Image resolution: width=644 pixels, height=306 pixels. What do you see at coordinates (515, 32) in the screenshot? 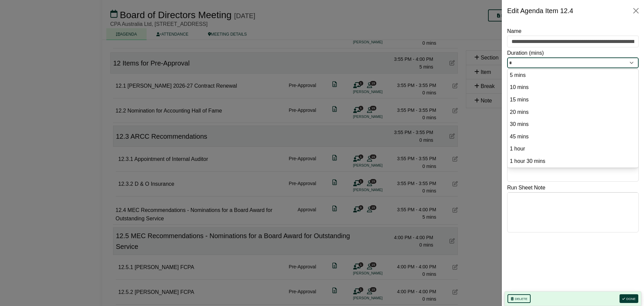
I see `label: Name` at bounding box center [515, 32].